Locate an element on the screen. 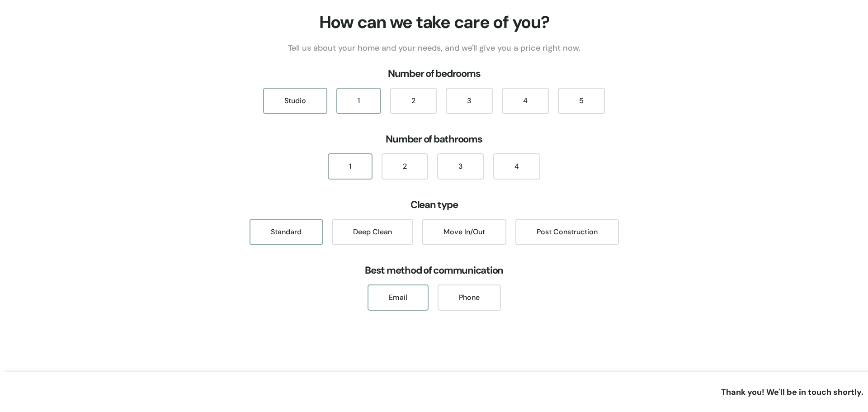  div: Studio is located at coordinates (295, 101).